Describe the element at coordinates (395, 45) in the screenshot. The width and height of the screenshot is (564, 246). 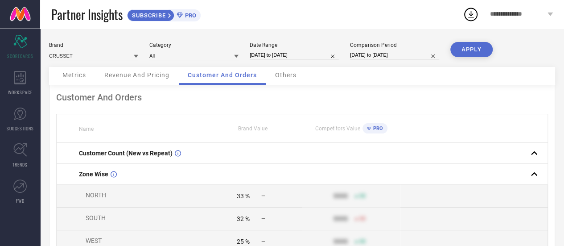
I see `div: Comparison Period` at that location.